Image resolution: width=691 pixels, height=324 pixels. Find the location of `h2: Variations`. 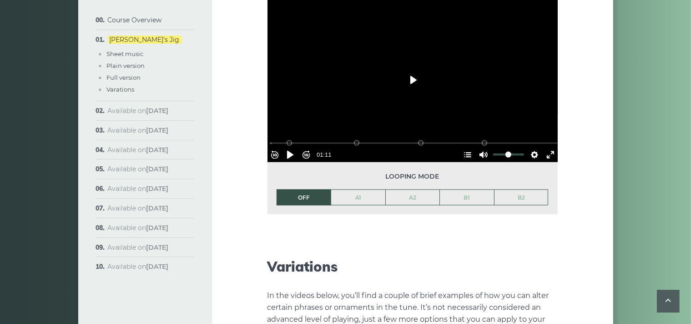

h2: Variations is located at coordinates (413, 266).